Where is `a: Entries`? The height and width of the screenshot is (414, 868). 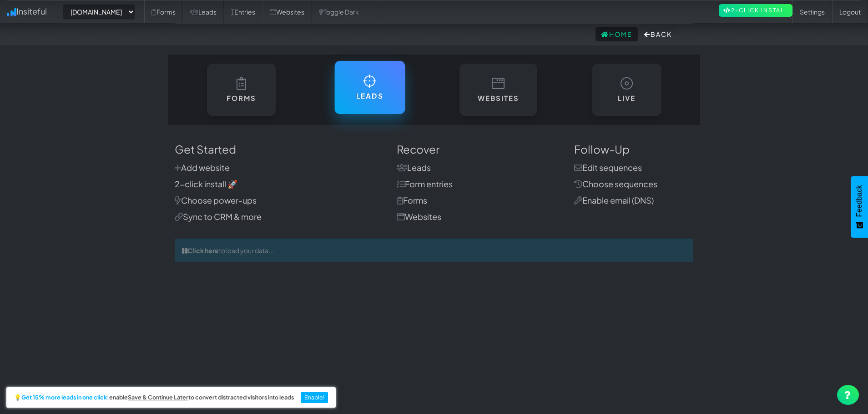
a: Entries is located at coordinates (243, 12).